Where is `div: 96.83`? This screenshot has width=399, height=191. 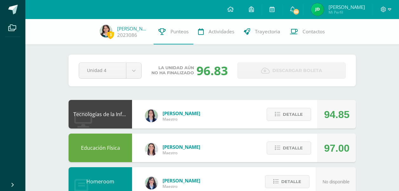
div: 96.83 is located at coordinates (212, 71).